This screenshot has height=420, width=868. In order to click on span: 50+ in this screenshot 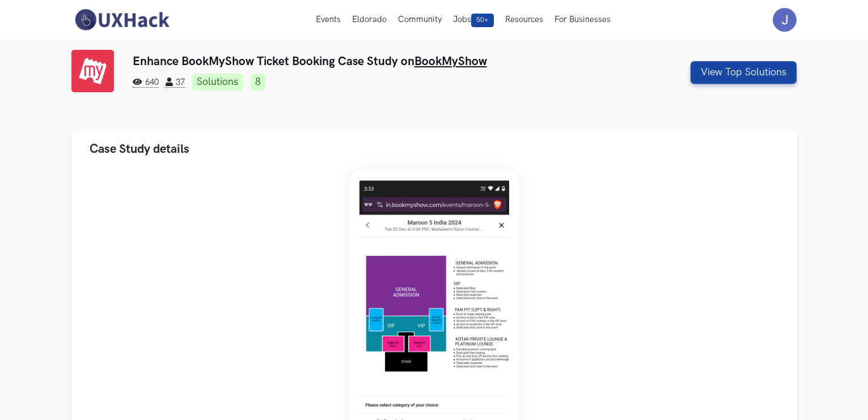, I will do `click(482, 20)`.